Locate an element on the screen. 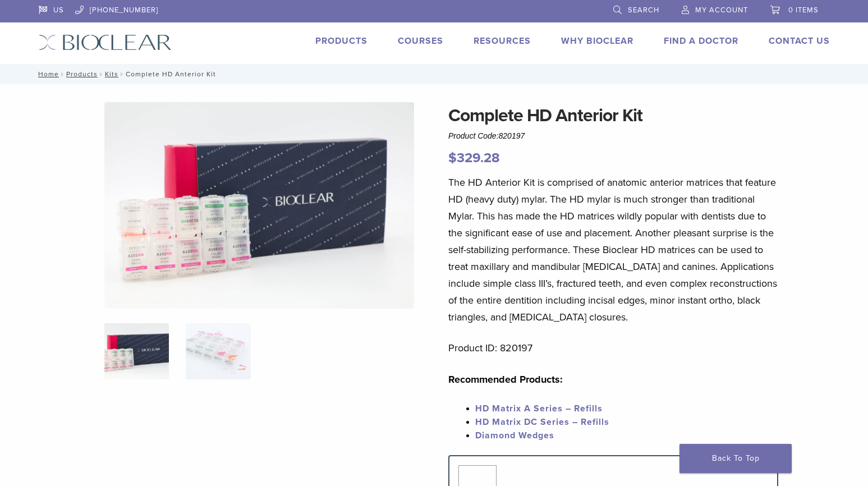  span: 0 items is located at coordinates (804, 10).